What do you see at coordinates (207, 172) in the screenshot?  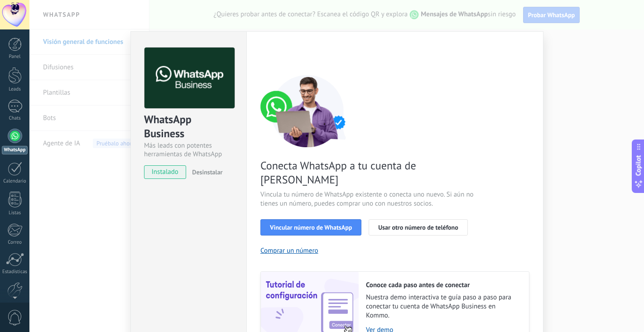 I see `span: Desinstalar` at bounding box center [207, 172].